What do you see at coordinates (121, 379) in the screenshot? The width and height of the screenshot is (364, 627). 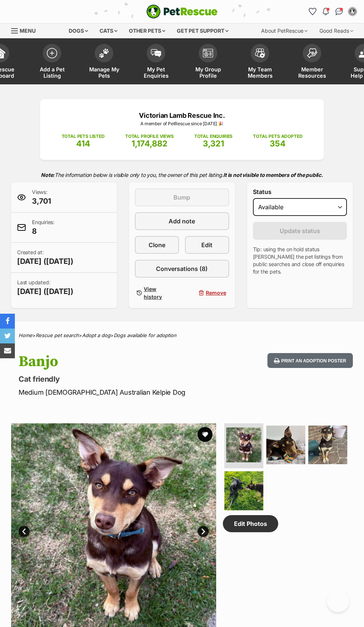 I see `p: Cat friendly` at bounding box center [121, 379].